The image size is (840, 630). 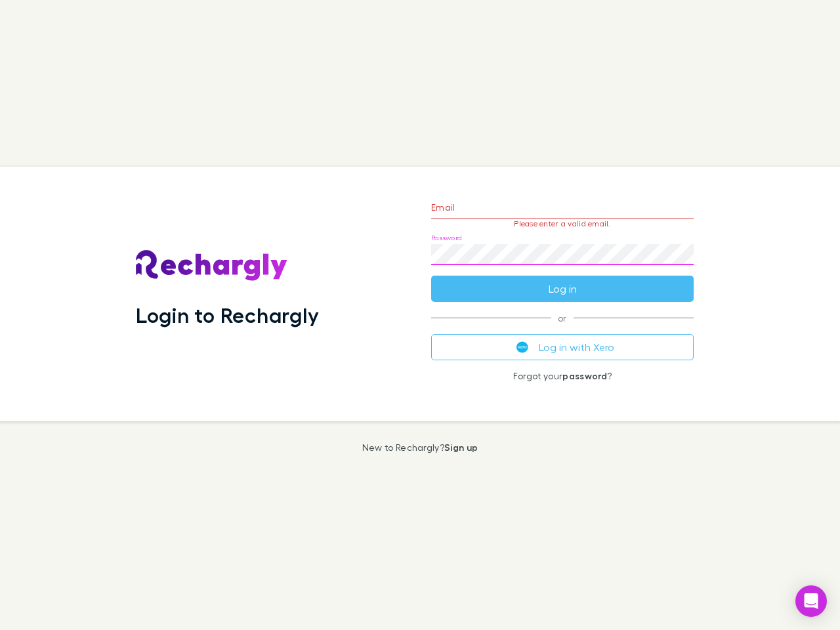 What do you see at coordinates (446, 238) in the screenshot?
I see `label: Password` at bounding box center [446, 238].